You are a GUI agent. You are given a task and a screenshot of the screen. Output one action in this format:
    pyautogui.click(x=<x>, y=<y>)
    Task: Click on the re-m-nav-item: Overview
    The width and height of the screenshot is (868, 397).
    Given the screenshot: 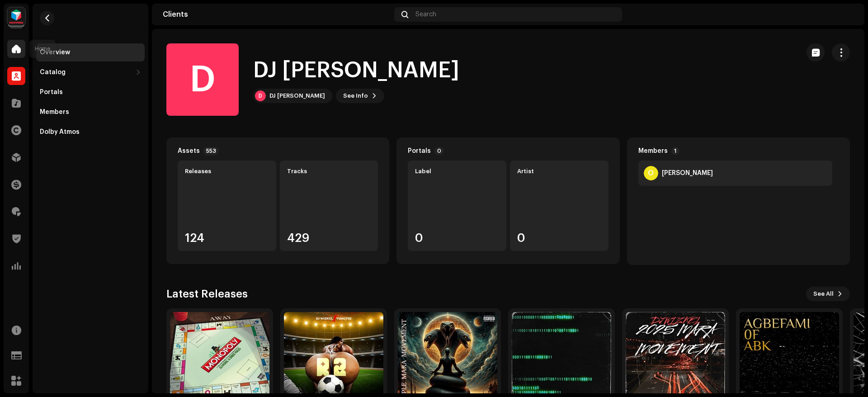 What is the action you would take?
    pyautogui.click(x=91, y=53)
    